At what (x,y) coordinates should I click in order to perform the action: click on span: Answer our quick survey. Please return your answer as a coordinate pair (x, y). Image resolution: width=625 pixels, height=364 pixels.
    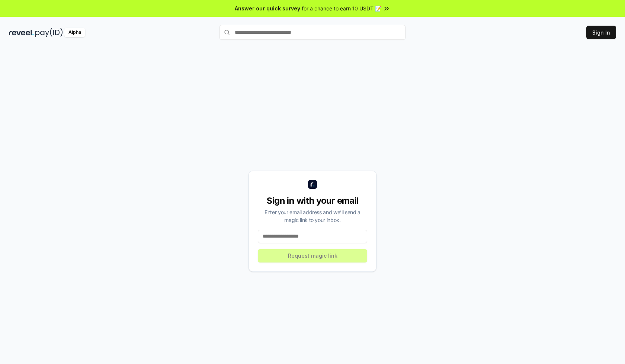
    Looking at the image, I should click on (268, 8).